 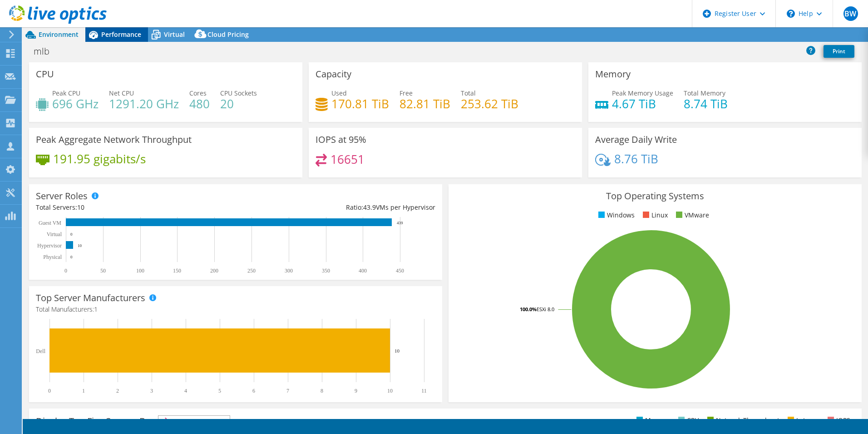 What do you see at coordinates (424, 391) in the screenshot?
I see `text: 11` at bounding box center [424, 391].